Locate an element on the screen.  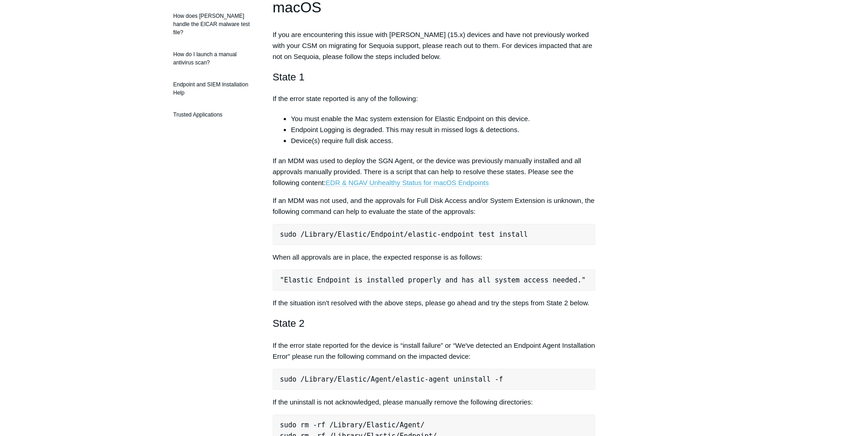
pre: "Elastic Endpoint is installed properly and has all system access needed." is located at coordinates (434, 280).